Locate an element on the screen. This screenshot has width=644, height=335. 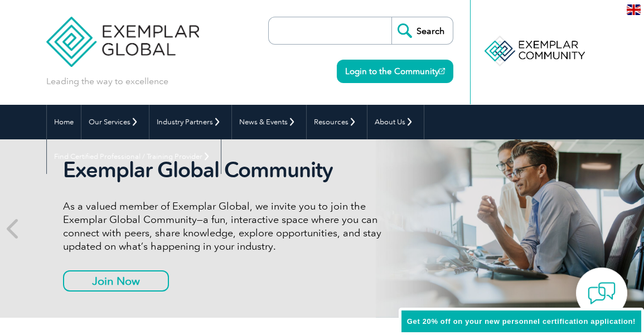
a: Resources is located at coordinates (337, 122).